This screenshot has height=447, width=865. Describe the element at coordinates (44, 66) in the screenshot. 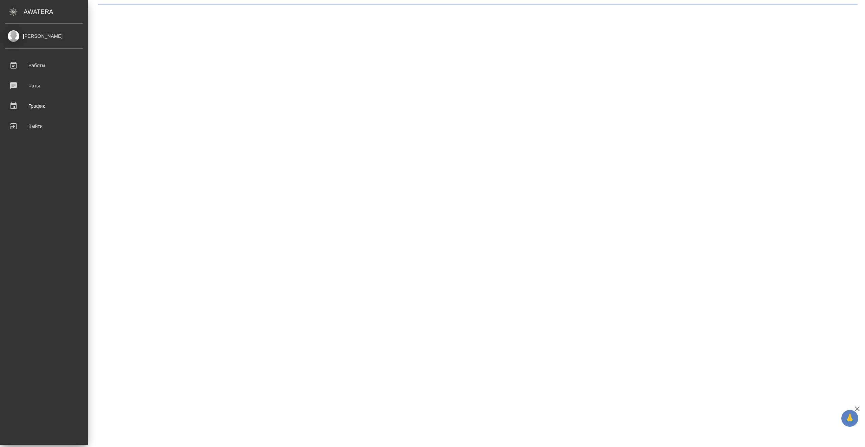

I see `a: Работы` at that location.